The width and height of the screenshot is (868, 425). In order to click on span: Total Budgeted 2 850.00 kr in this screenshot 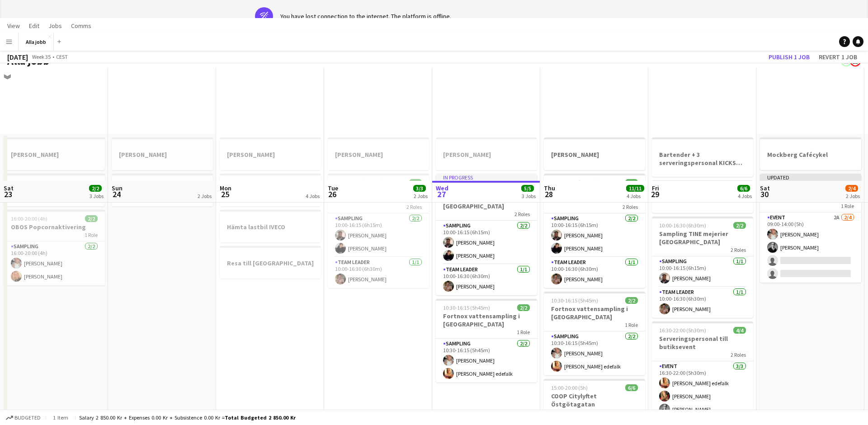, I will do `click(260, 418)`.